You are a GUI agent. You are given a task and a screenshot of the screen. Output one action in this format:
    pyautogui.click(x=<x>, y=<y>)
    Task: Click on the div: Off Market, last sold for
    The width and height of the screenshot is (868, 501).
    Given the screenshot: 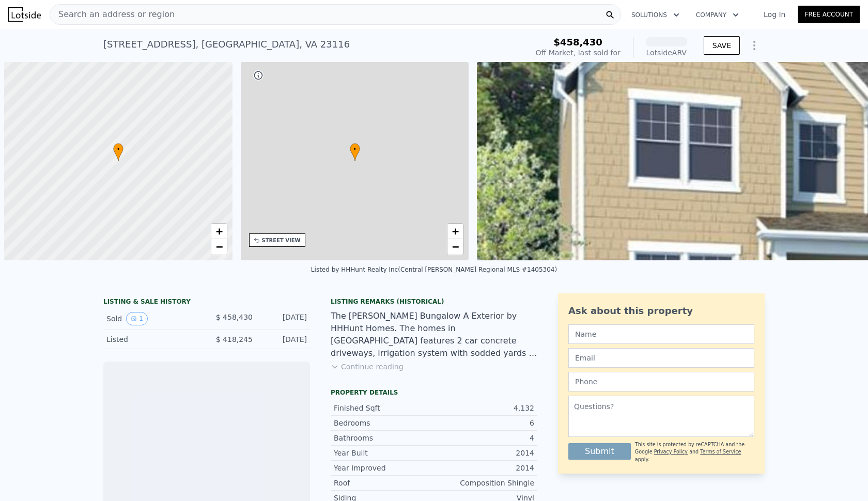 What is the action you would take?
    pyautogui.click(x=578, y=52)
    